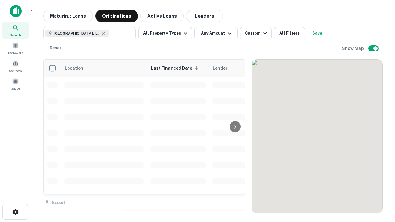 Image resolution: width=395 pixels, height=222 pixels. Describe the element at coordinates (78, 68) in the screenshot. I see `span: Location` at that location.